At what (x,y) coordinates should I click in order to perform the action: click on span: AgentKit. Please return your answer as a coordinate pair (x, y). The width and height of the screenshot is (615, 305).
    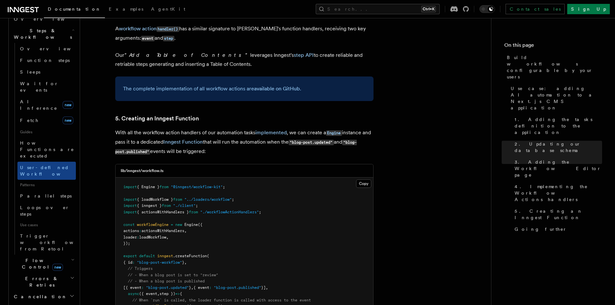
    Looking at the image, I should click on (168, 9).